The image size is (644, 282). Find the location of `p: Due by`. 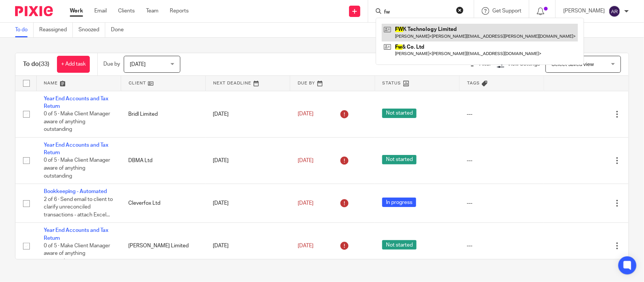

p: Due by is located at coordinates (112, 64).